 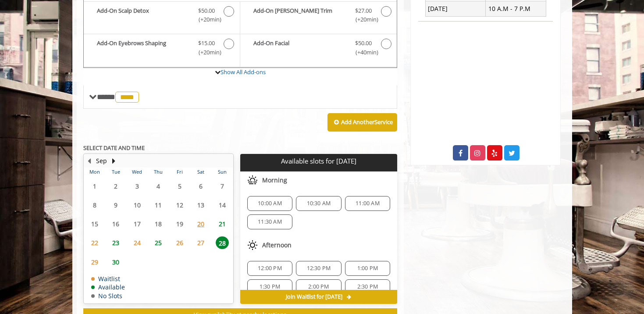 What do you see at coordinates (94, 261) in the screenshot?
I see `td: Select day29` at bounding box center [94, 261].